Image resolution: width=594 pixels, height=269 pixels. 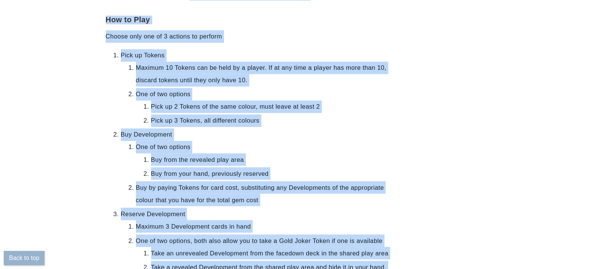 What do you see at coordinates (273, 159) in the screenshot?
I see `li: Buy from the revealed play area` at bounding box center [273, 159].